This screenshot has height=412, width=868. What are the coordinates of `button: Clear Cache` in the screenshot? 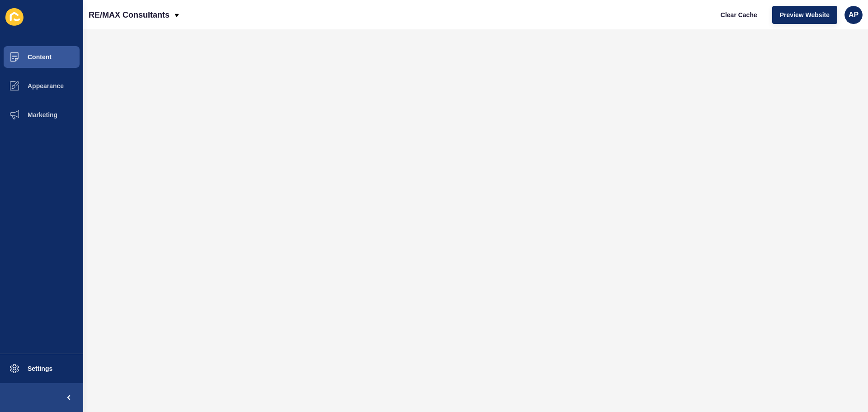 It's located at (739, 15).